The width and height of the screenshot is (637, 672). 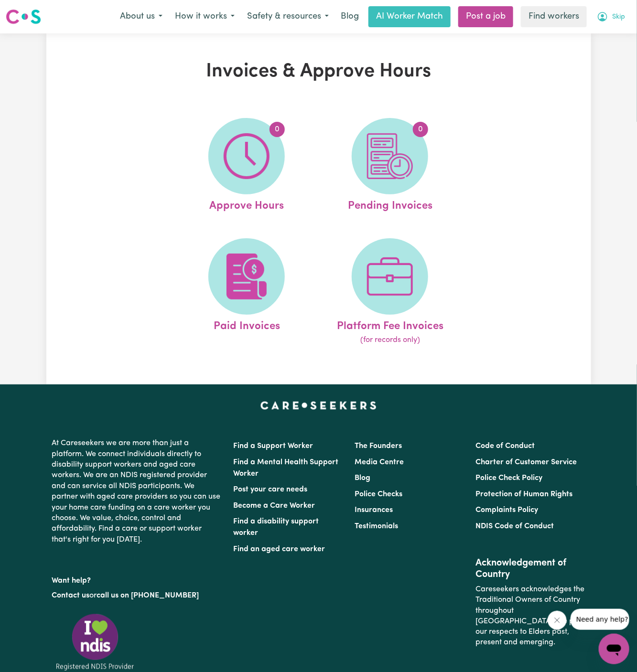 What do you see at coordinates (23, 16) in the screenshot?
I see `a: Careseekers logo` at bounding box center [23, 16].